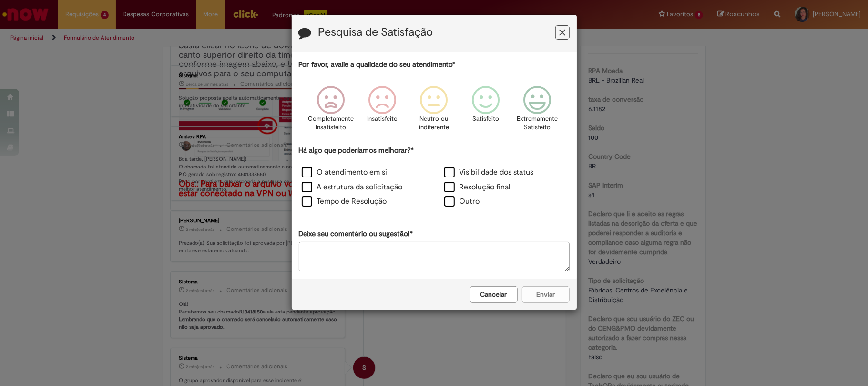 This screenshot has width=868, height=386. What do you see at coordinates (489, 172) in the screenshot?
I see `label: Visibilidade dos status` at bounding box center [489, 172].